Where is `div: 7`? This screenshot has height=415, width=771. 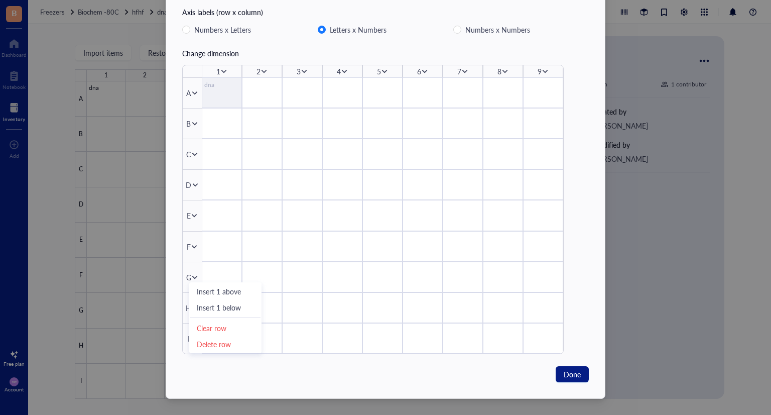 div: 7 is located at coordinates (460, 71).